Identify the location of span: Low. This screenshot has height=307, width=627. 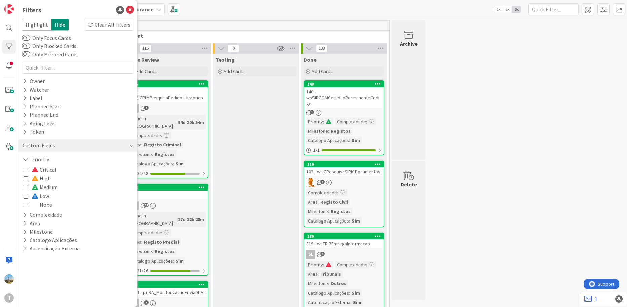
(40, 196).